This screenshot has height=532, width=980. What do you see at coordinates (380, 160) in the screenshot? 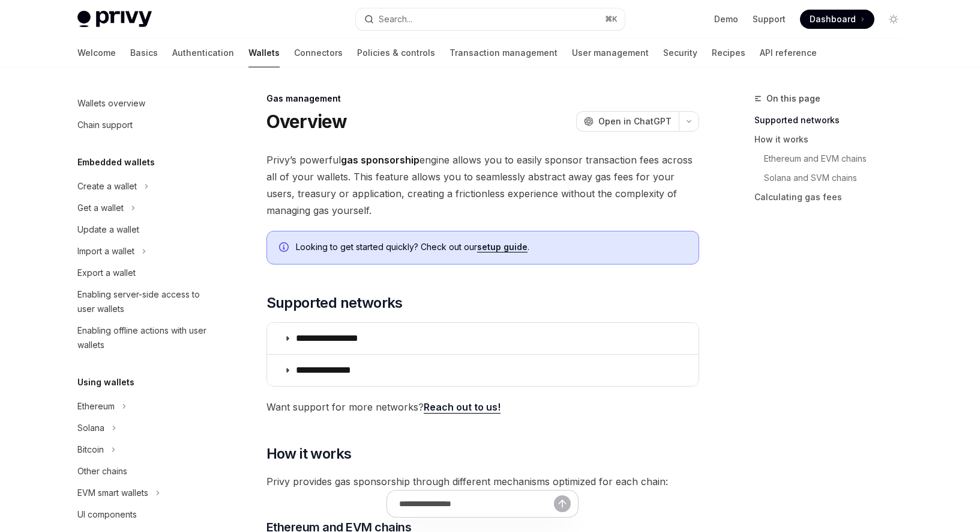
I see `strong: gas sponsorship` at bounding box center [380, 160].